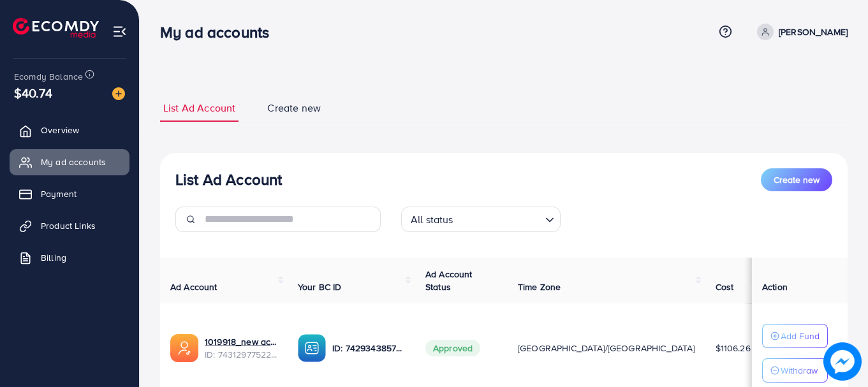 The height and width of the screenshot is (387, 868). Describe the element at coordinates (453, 349) in the screenshot. I see `span: Approved` at that location.